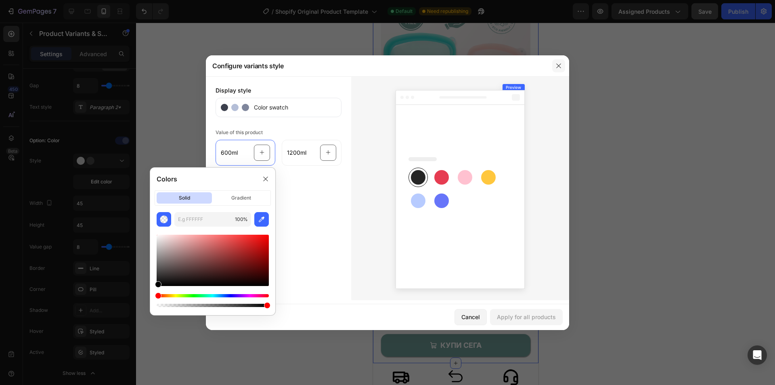 The image size is (775, 385). Describe the element at coordinates (83, 323) in the screenshot. I see `button: КУПИ СЕГА` at that location.